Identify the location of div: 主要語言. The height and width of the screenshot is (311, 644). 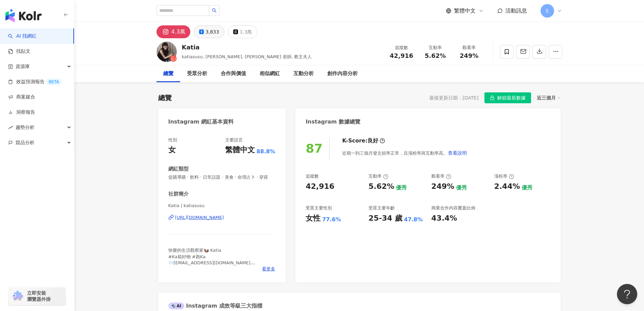
(234, 140).